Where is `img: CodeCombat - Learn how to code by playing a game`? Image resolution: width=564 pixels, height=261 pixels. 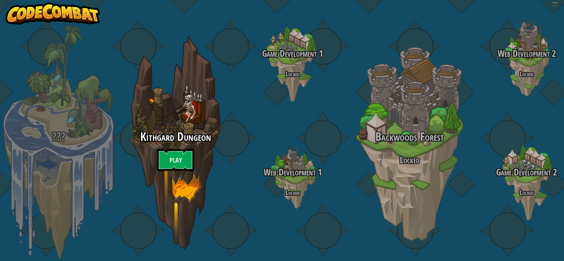
img: CodeCombat - Learn how to code by playing a game is located at coordinates (53, 14).